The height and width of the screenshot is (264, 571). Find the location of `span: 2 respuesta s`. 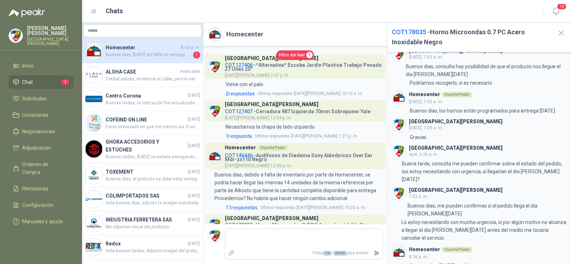

span: 2 respuesta s is located at coordinates (240, 93).